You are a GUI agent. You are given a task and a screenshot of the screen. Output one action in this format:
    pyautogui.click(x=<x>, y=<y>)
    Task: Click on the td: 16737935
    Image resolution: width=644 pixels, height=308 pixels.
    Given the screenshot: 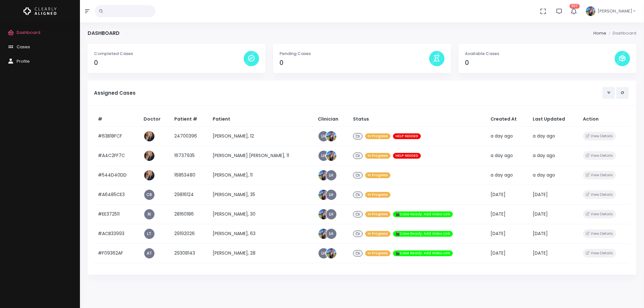 What is the action you would take?
    pyautogui.click(x=189, y=156)
    